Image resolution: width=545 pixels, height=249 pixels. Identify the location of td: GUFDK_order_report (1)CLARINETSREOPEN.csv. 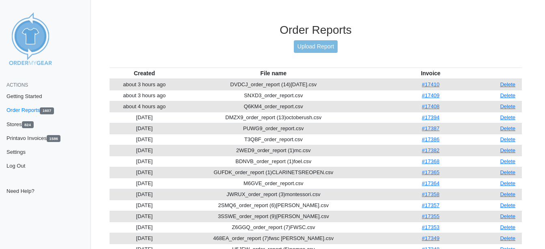
(274, 172).